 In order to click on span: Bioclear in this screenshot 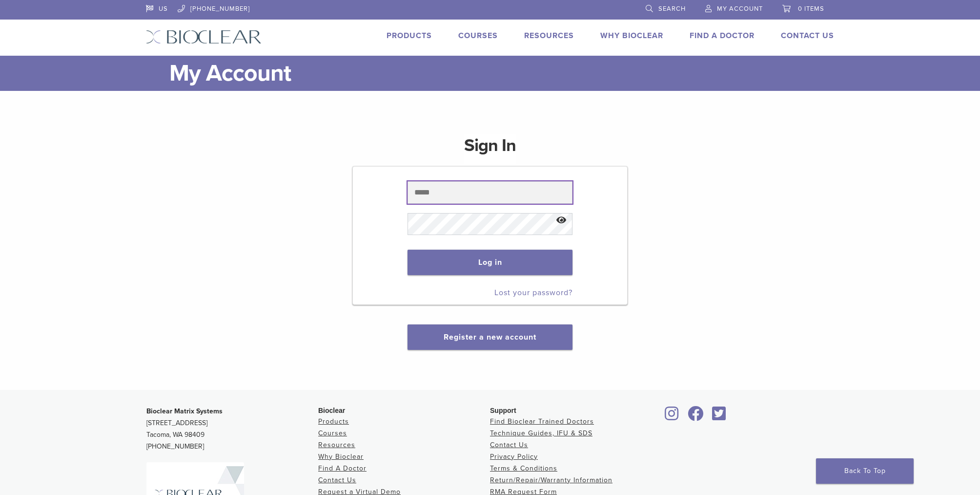, I will do `click(331, 410)`.